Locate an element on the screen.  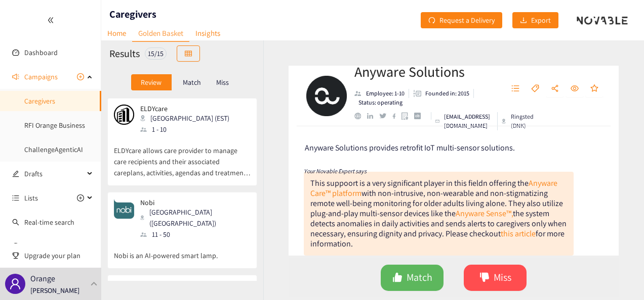
button: dislikeMiss is located at coordinates (495, 278).